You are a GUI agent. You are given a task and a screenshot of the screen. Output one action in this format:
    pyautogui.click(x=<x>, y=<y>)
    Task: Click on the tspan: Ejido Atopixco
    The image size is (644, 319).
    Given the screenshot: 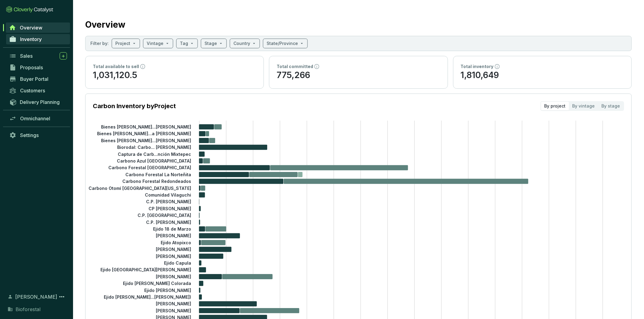 What is the action you would take?
    pyautogui.click(x=176, y=243)
    